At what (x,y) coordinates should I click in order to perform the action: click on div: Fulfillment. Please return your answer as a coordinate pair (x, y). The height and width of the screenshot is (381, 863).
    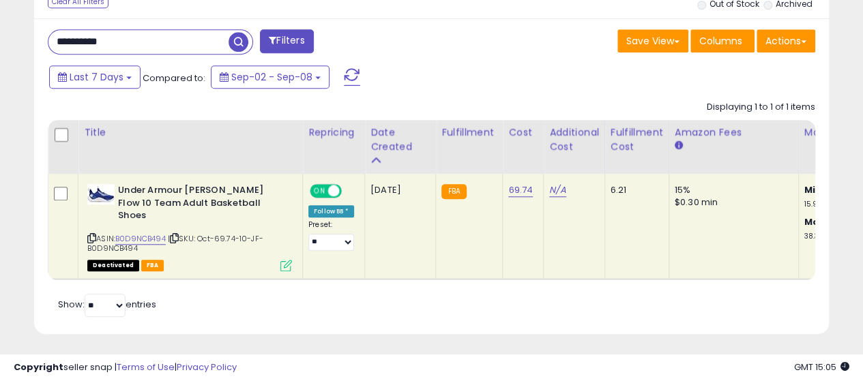
    Looking at the image, I should click on (469, 132).